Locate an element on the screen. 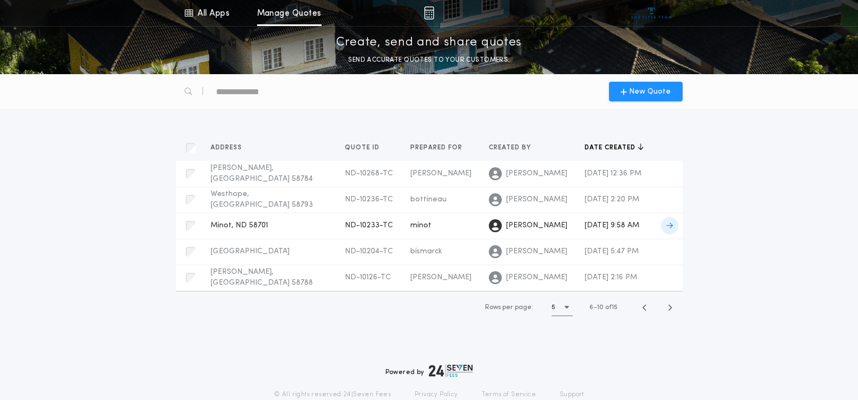 The image size is (858, 400). span: ND-10233-TC is located at coordinates (369, 225).